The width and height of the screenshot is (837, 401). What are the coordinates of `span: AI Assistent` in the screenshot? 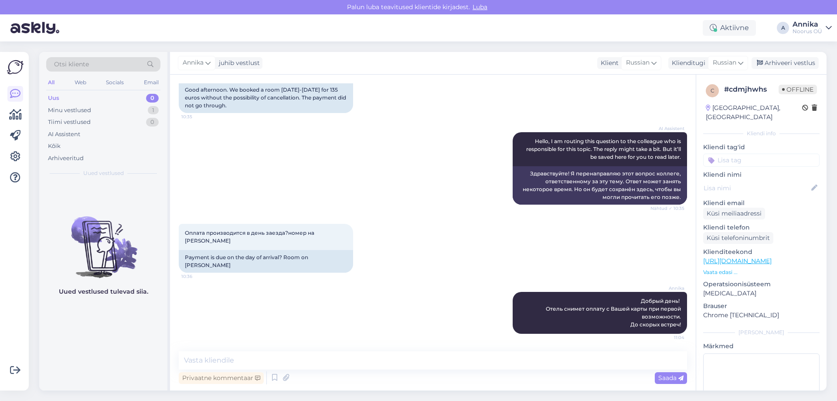 It's located at (668, 128).